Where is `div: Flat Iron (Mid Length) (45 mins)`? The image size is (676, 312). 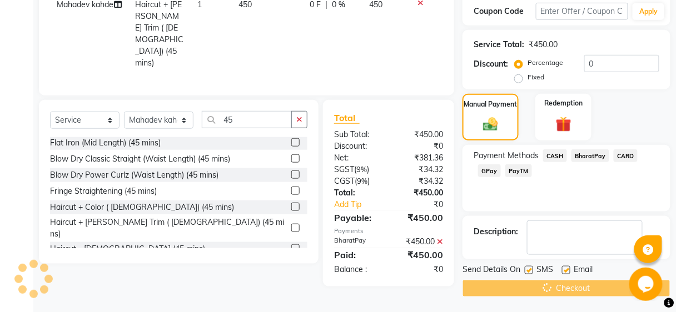 div: Flat Iron (Mid Length) (45 mins) is located at coordinates (105, 143).